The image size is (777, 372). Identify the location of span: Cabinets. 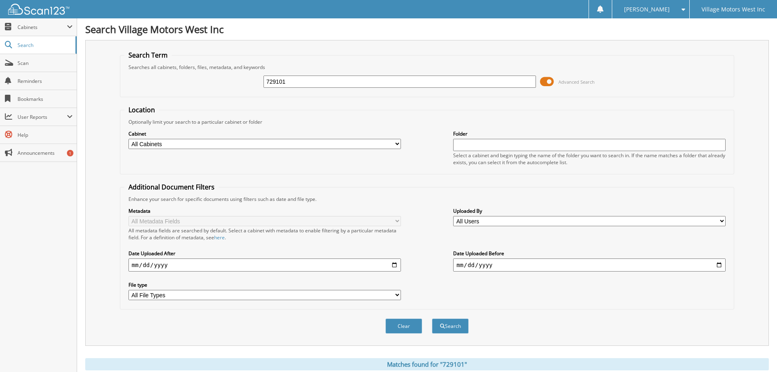
(42, 27).